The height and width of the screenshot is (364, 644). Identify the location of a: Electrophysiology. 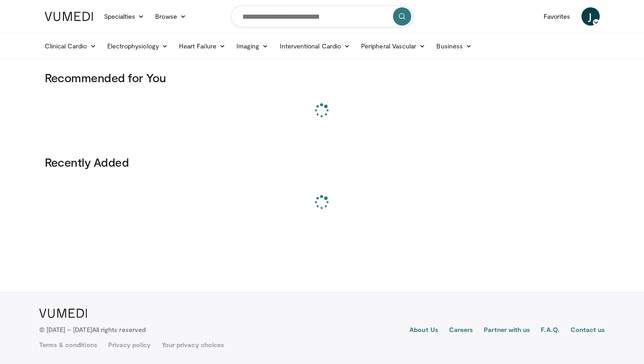
(138, 46).